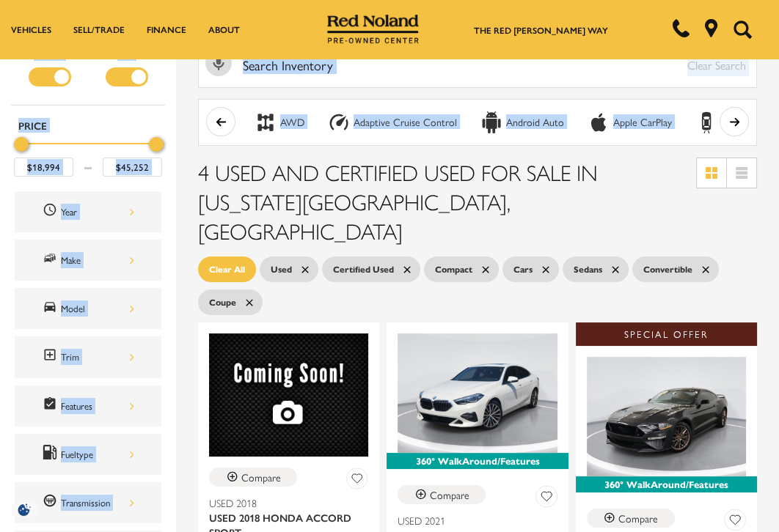 The height and width of the screenshot is (532, 779). What do you see at coordinates (97, 406) in the screenshot?
I see `div: Features` at bounding box center [97, 406].